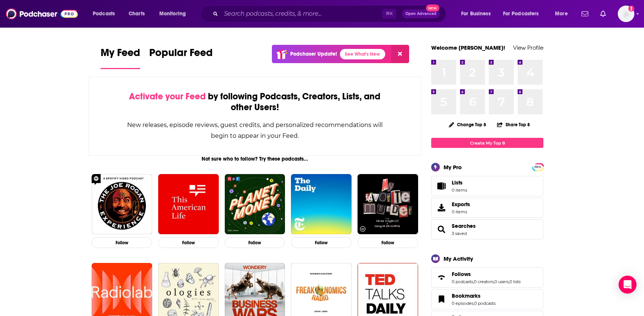 This screenshot has width=644, height=316. I want to click on img: Podchaser - Follow, Share and Rate Podcasts, so click(42, 14).